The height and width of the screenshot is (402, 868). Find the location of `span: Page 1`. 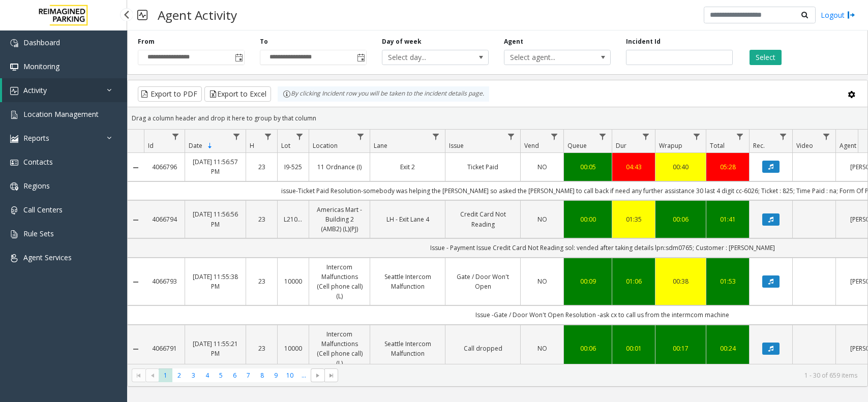

span: Page 1 is located at coordinates (166, 375).